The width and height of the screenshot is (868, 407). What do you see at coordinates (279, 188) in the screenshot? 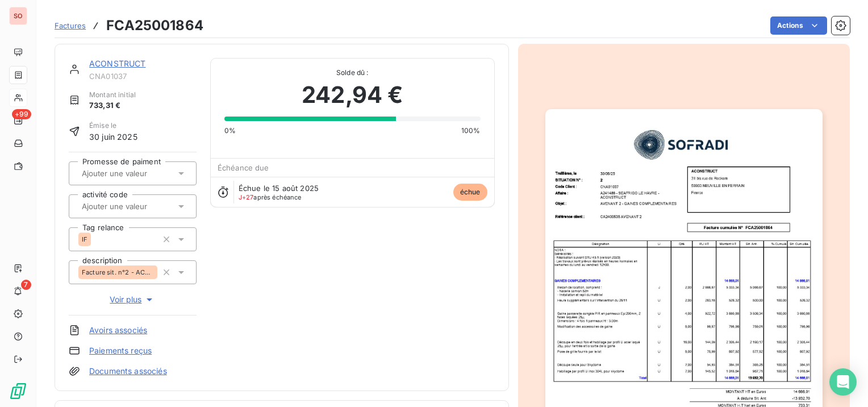
I see `span: Échue le 15 août 2025` at bounding box center [279, 188].